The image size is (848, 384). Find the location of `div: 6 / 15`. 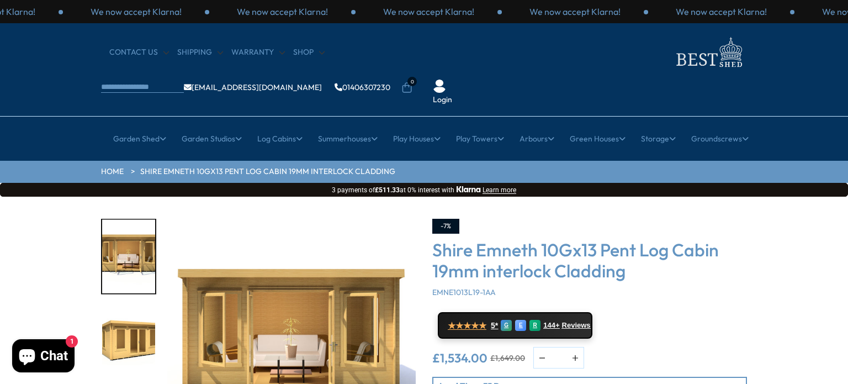

div: 6 / 15 is located at coordinates (129, 256).